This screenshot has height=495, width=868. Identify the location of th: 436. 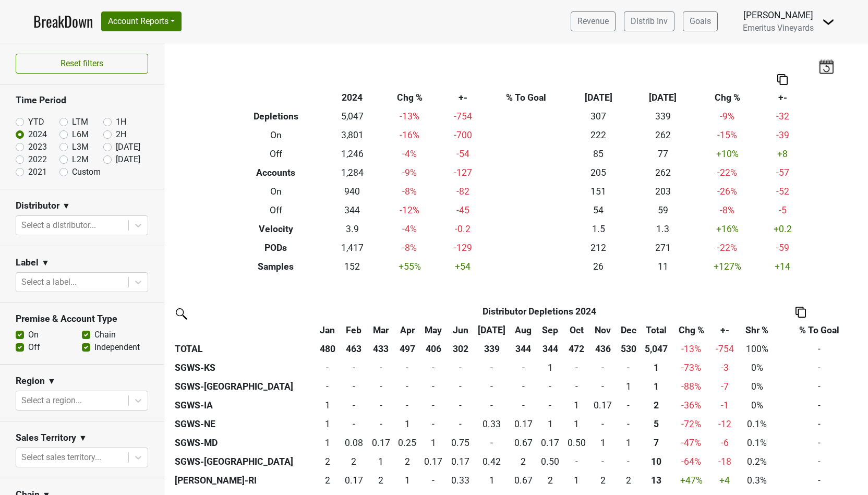
(603, 349).